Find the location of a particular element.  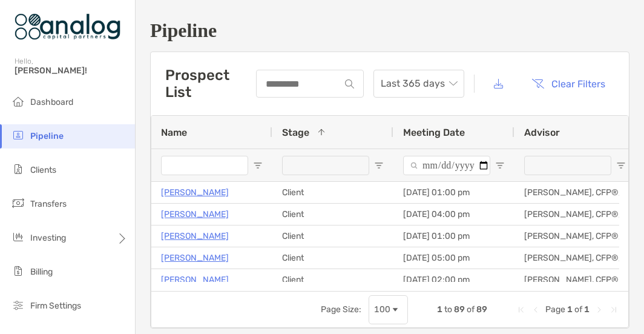

span: Transfers is located at coordinates (48, 203).